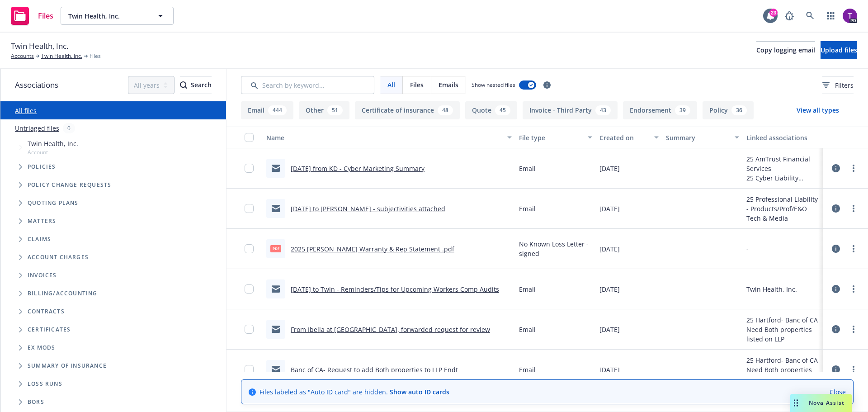 The height and width of the screenshot is (412, 868). What do you see at coordinates (782, 208) in the screenshot?
I see `div: 25 Professional Liability - Products/Prof/E&O Tech & Media` at bounding box center [782, 208].